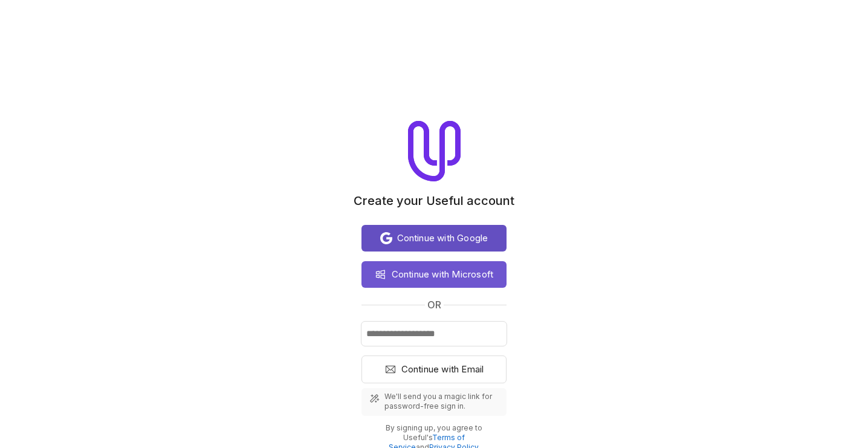  What do you see at coordinates (434, 275) in the screenshot?
I see `button: Continue with Microsoft` at bounding box center [434, 275].